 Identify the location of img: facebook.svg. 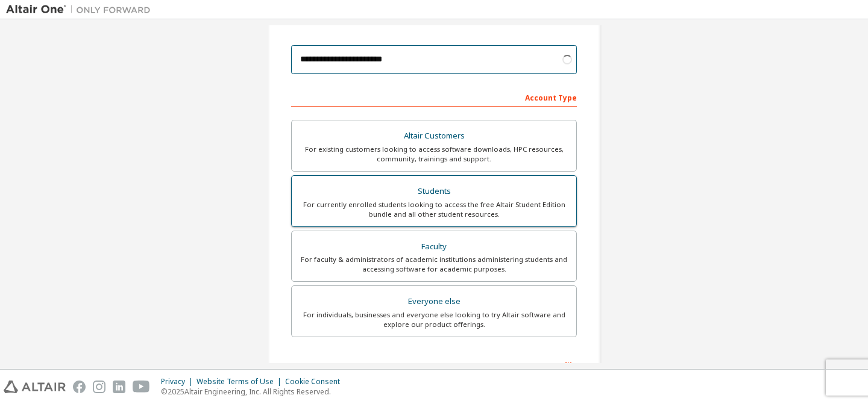
(79, 386).